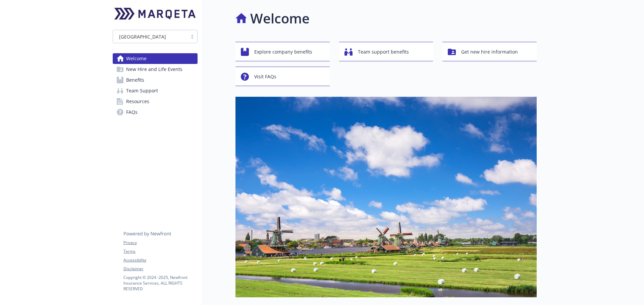 This screenshot has width=644, height=305. Describe the element at coordinates (132, 112) in the screenshot. I see `span: FAQs` at that location.